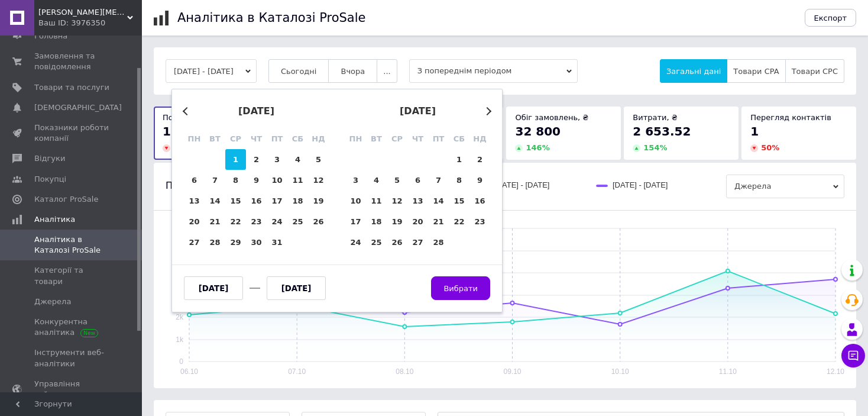  What do you see at coordinates (355, 201) in the screenshot?
I see `div: Choose понеділок, 10-е лютого 2025 р.` at bounding box center [355, 201].